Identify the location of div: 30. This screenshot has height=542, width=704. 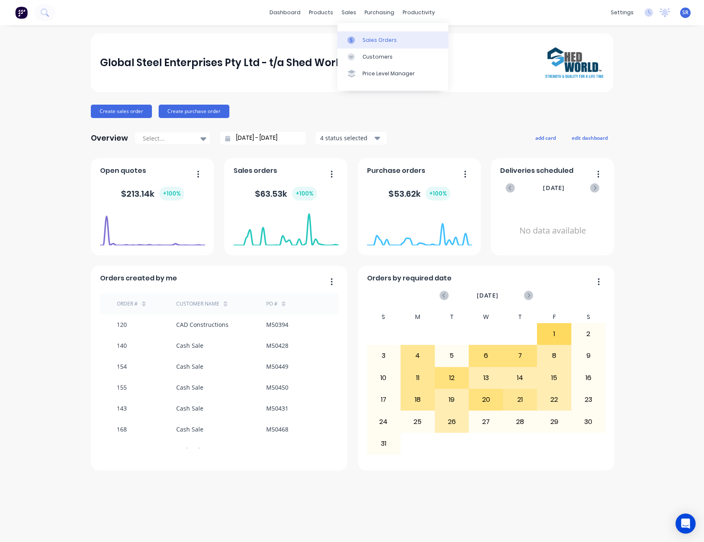
(588, 421).